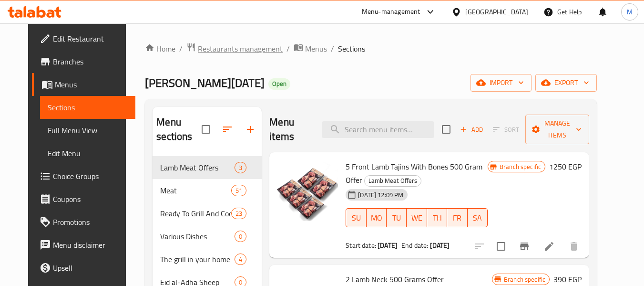  Describe the element at coordinates (549, 246) in the screenshot. I see `a: Edit menu item` at that location.